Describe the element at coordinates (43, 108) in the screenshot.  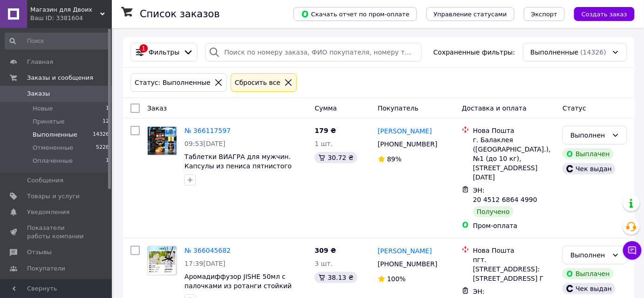
I see `span: Новые` at that location.